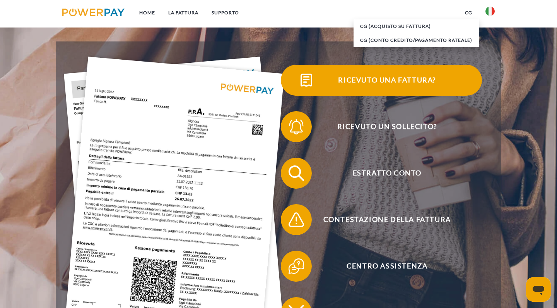 This screenshot has width=557, height=308. I want to click on a: Centro assistenza, so click(382, 266).